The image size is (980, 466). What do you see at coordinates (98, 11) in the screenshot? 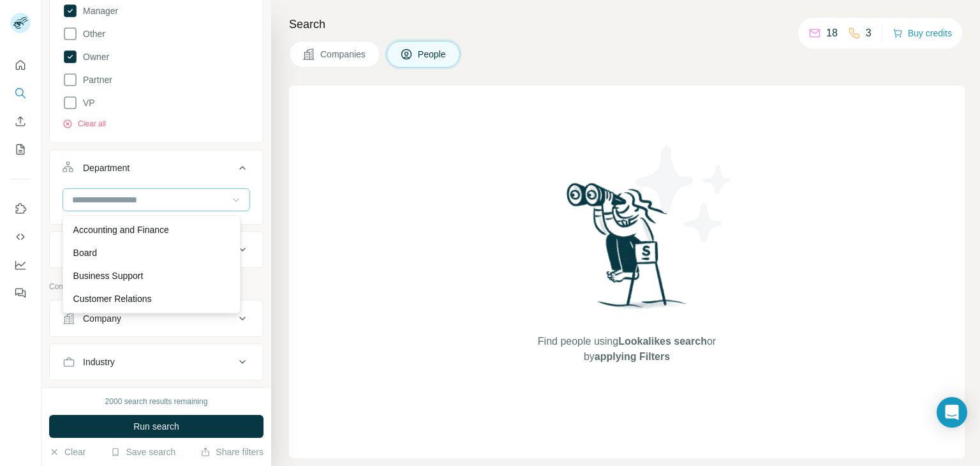
I see `span: Manager` at bounding box center [98, 11].